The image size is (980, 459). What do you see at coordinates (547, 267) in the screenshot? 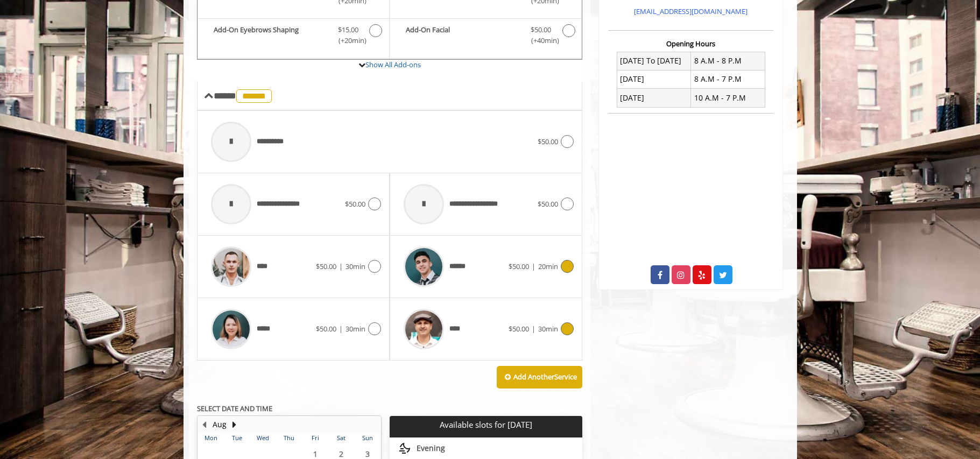
I see `span: 20min` at bounding box center [547, 267].